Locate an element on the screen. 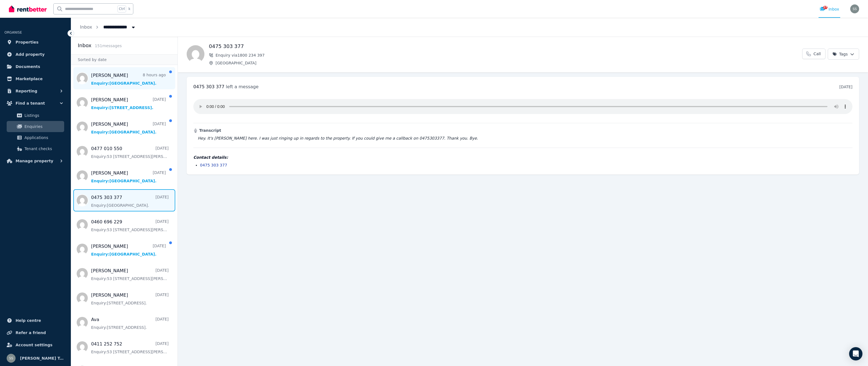 The image size is (868, 366). a: Account settings is located at coordinates (35, 345).